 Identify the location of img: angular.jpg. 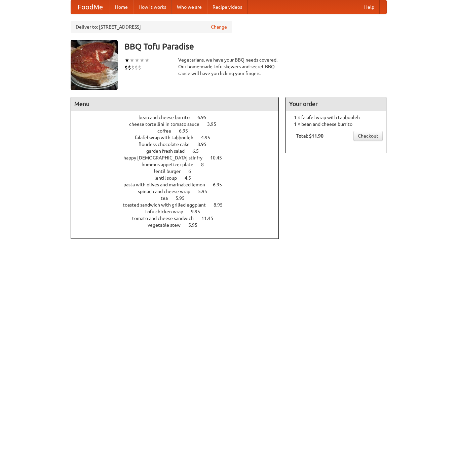
(94, 65).